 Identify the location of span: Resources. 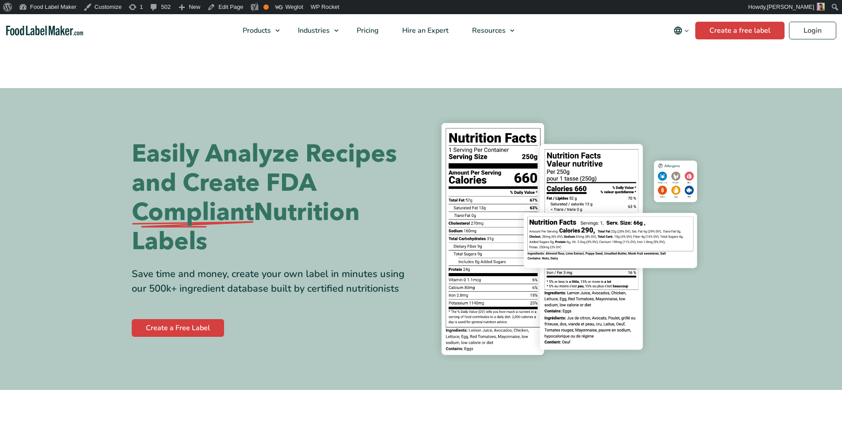
(488, 31).